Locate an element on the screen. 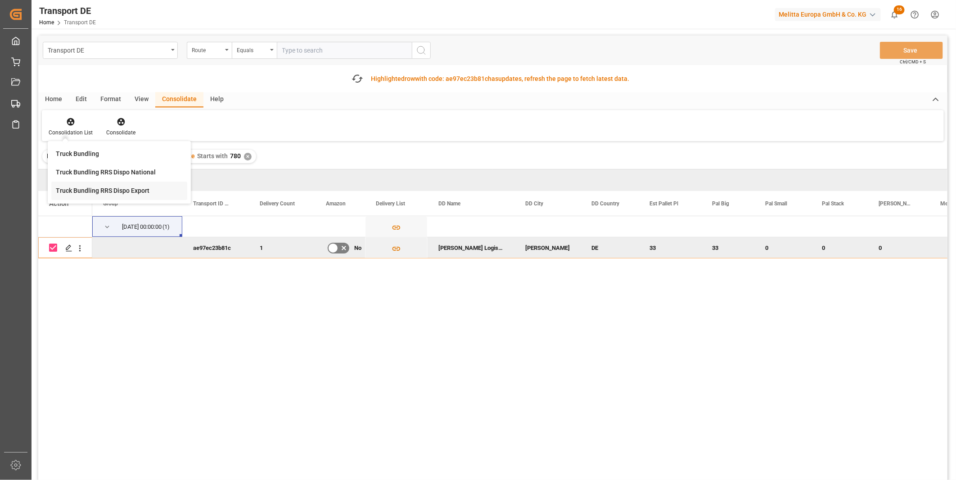 The width and height of the screenshot is (956, 480). span: DD Country is located at coordinates (605, 204).